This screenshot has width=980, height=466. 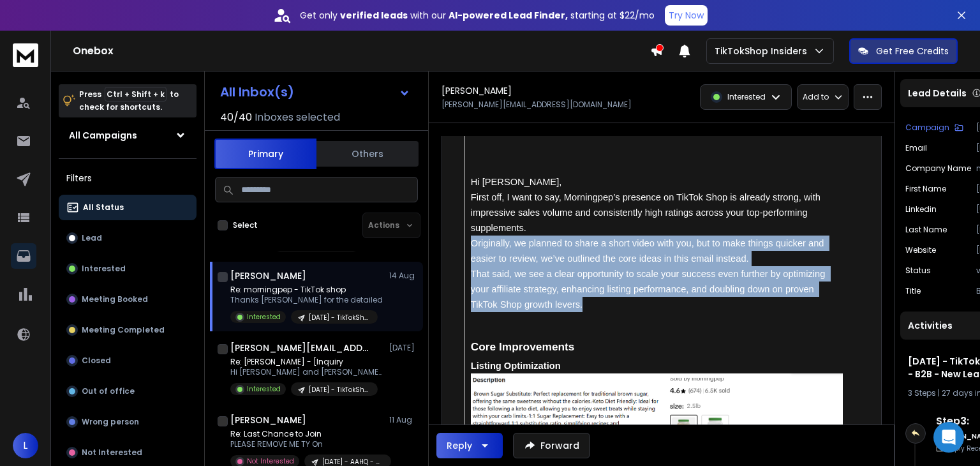 I want to click on button: Reply, so click(x=470, y=446).